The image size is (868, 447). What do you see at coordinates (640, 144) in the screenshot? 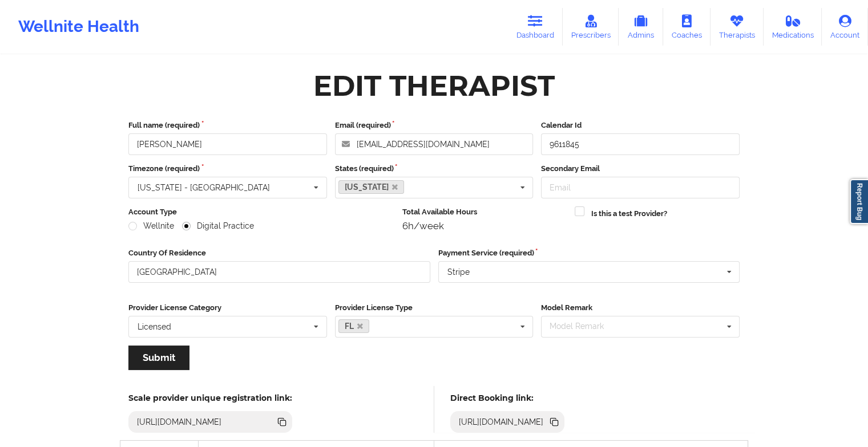
I see `input: Calendar Id` at bounding box center [640, 144].